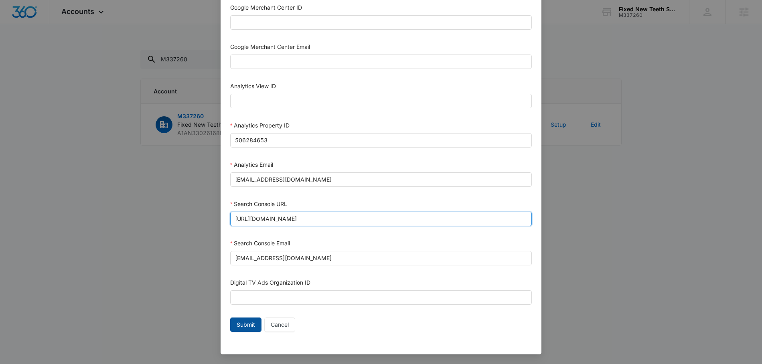 This screenshot has height=364, width=762. Describe the element at coordinates (381, 258) in the screenshot. I see `input: Search Console Email` at that location.